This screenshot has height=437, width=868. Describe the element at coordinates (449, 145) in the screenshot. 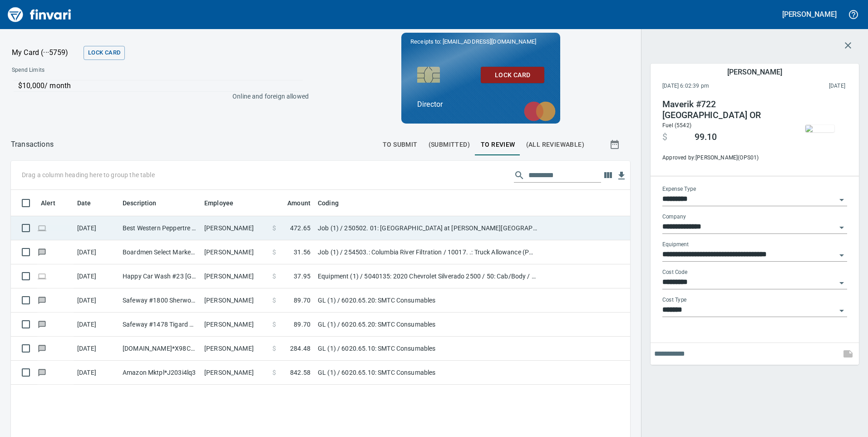

I see `span: (Submitted)` at that location.